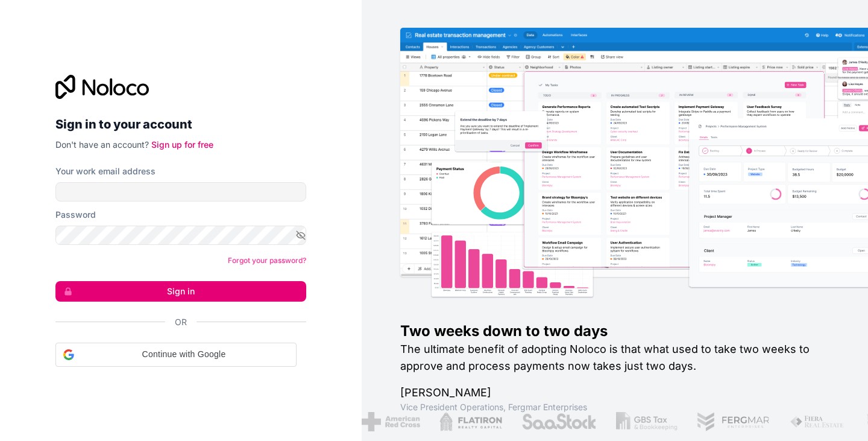  What do you see at coordinates (463, 421) in the screenshot?
I see `img: /assets/flatiron-C8eUkumj.png` at bounding box center [463, 421].